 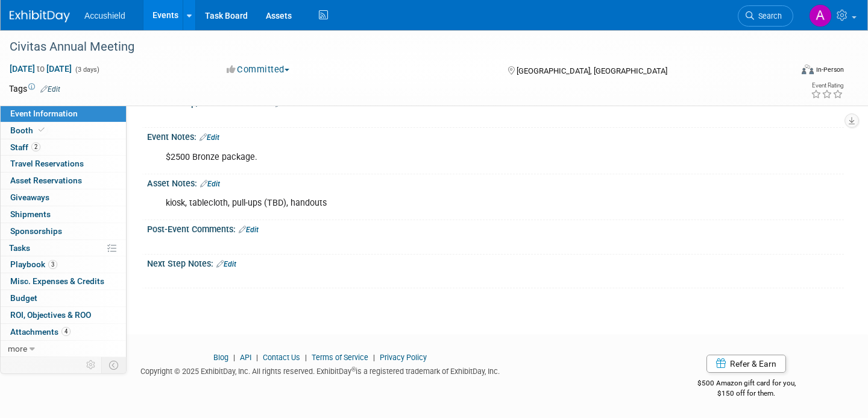 What do you see at coordinates (66, 331) in the screenshot?
I see `span: 4` at bounding box center [66, 331].